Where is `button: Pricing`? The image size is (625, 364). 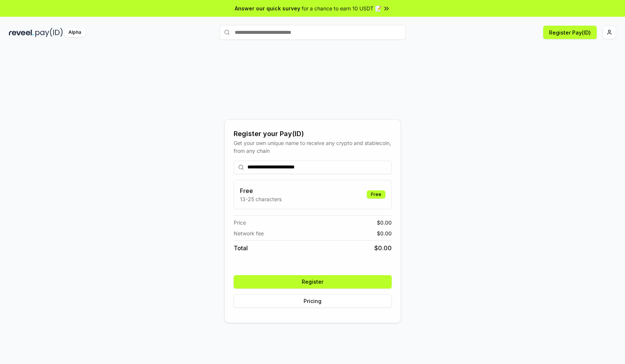 button: Pricing is located at coordinates (313, 301).